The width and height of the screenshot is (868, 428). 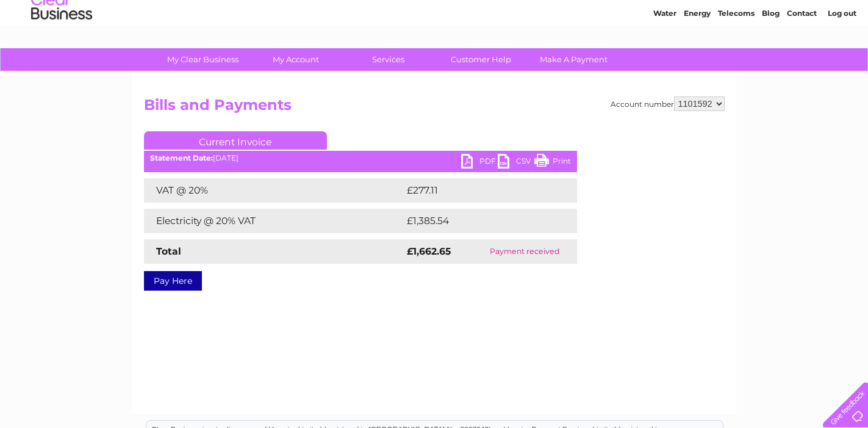 I want to click on a: Customer Help, so click(x=481, y=59).